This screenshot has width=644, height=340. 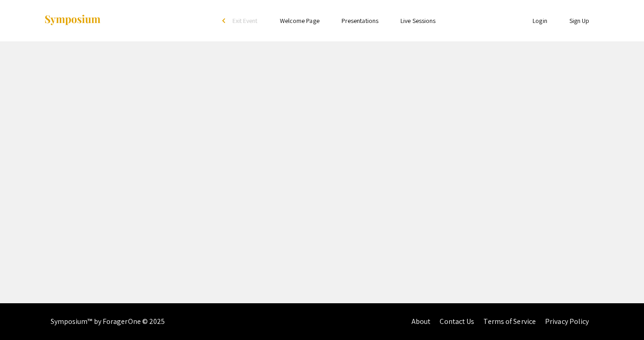 What do you see at coordinates (418, 21) in the screenshot?
I see `a: Live Sessions` at bounding box center [418, 21].